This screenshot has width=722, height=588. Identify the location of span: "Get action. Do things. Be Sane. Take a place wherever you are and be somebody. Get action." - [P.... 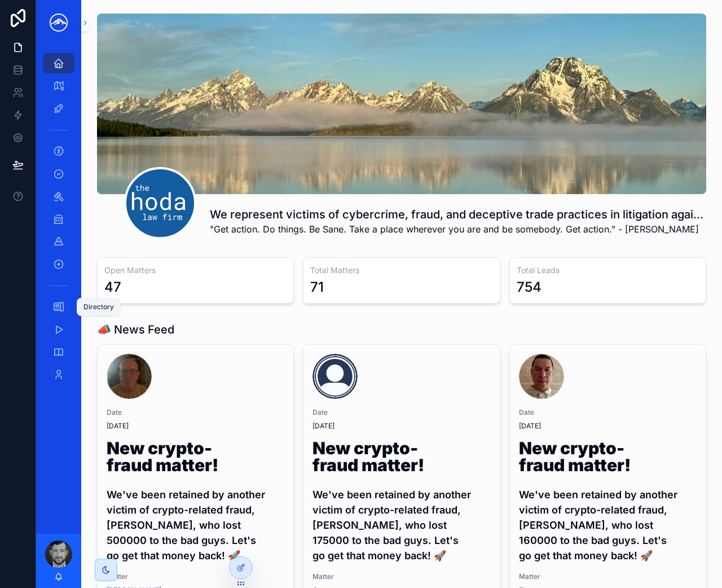
(458, 229).